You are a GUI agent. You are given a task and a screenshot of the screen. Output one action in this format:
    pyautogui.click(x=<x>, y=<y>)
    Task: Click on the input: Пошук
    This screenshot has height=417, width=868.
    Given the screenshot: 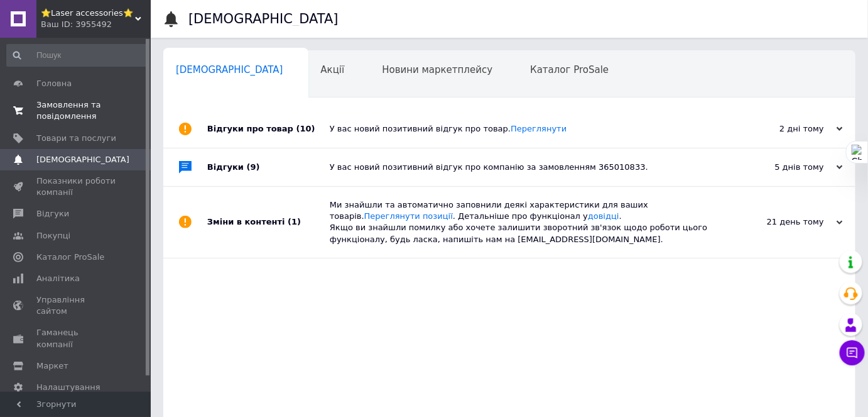 What is the action you would take?
    pyautogui.click(x=77, y=55)
    